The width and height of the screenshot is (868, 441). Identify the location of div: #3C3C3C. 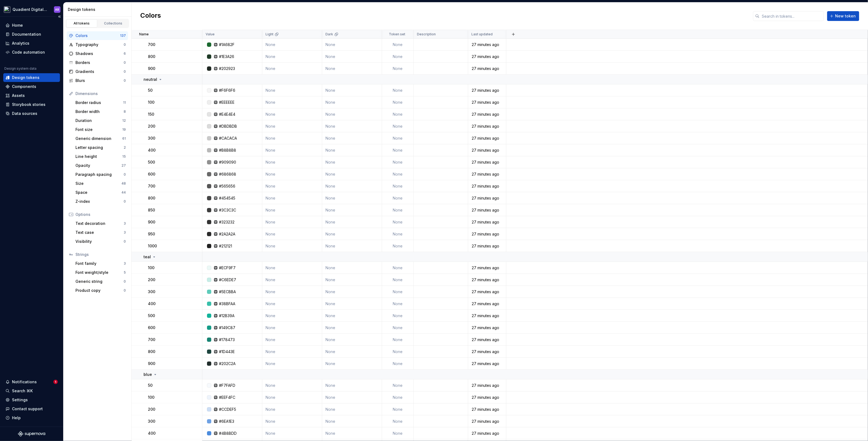
(227, 210).